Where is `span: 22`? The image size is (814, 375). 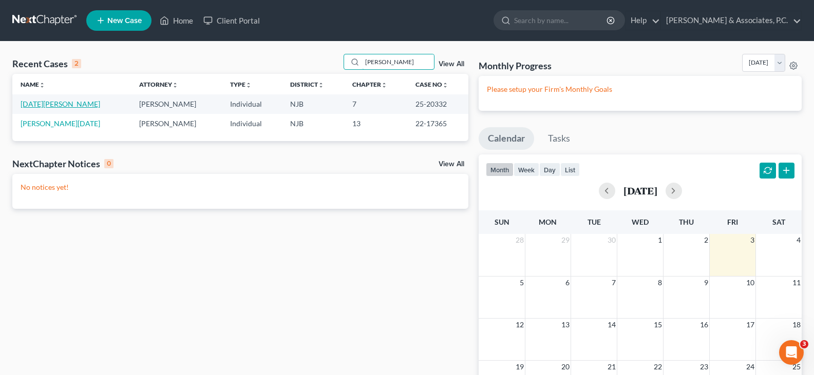
span: 22 is located at coordinates (658, 367).